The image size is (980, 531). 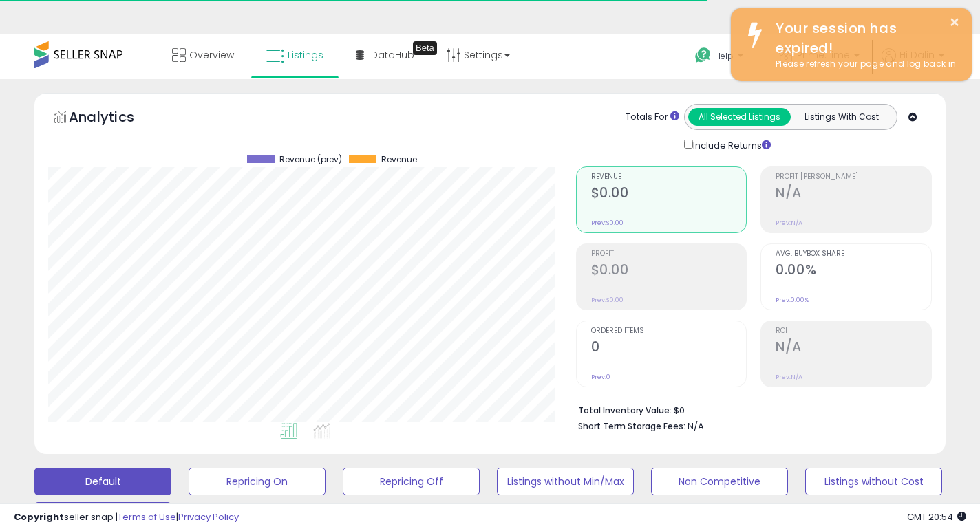 I want to click on div: Tooltip anchor, so click(x=424, y=48).